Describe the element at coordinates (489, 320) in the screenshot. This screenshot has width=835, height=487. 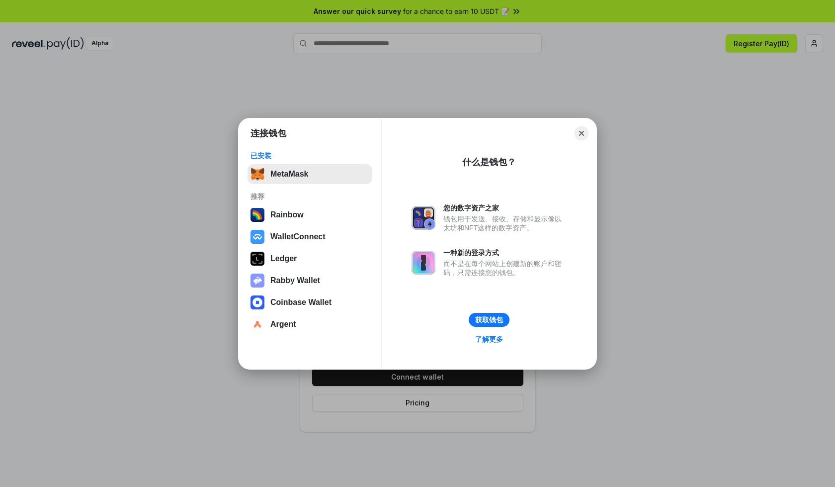
I see `div: 获取钱包` at that location.